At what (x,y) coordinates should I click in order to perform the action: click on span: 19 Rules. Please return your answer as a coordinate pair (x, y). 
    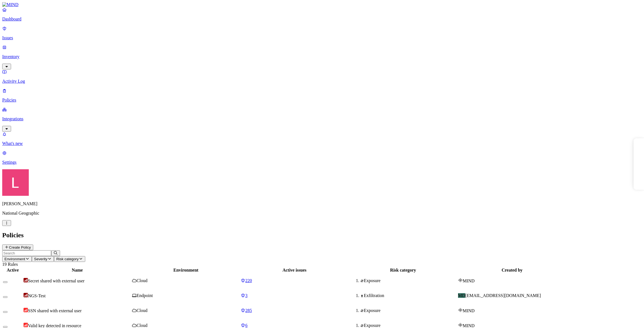
    Looking at the image, I should click on (10, 264).